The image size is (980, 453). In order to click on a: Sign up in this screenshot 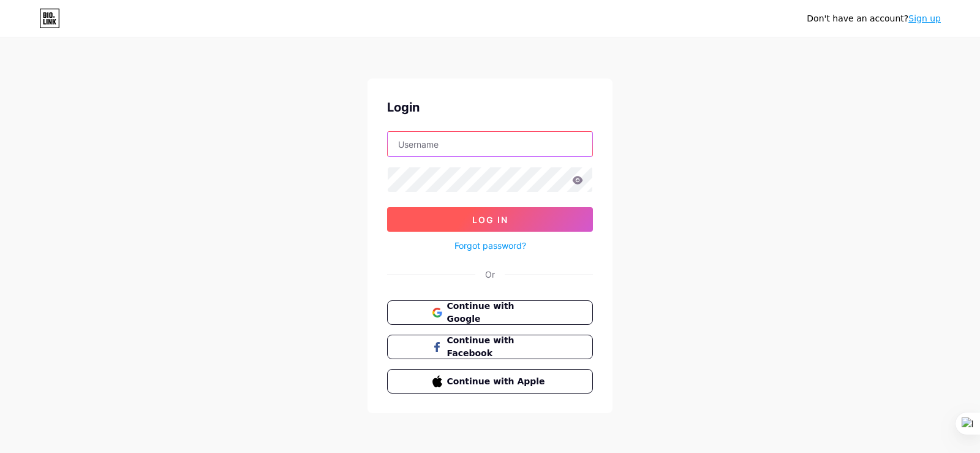, I will do `click(924, 19)`.